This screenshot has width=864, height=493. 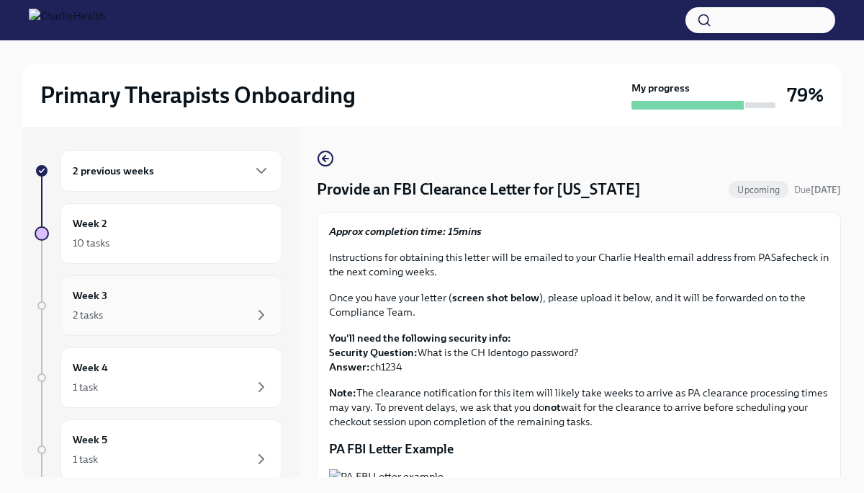 What do you see at coordinates (579, 449) in the screenshot?
I see `p: PA FBI Letter Example` at bounding box center [579, 449].